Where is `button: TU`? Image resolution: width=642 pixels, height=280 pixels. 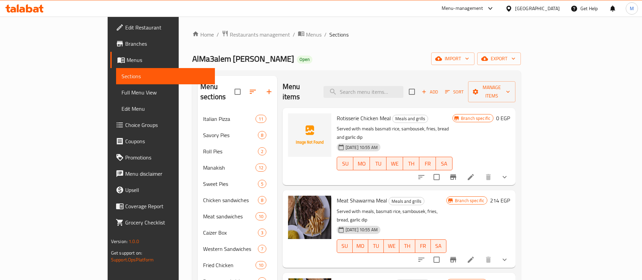
button: TU is located at coordinates (376, 246).